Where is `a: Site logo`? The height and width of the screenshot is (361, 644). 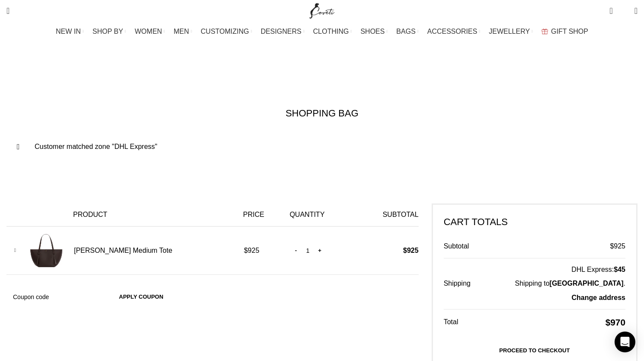 a: Site logo is located at coordinates (322, 10).